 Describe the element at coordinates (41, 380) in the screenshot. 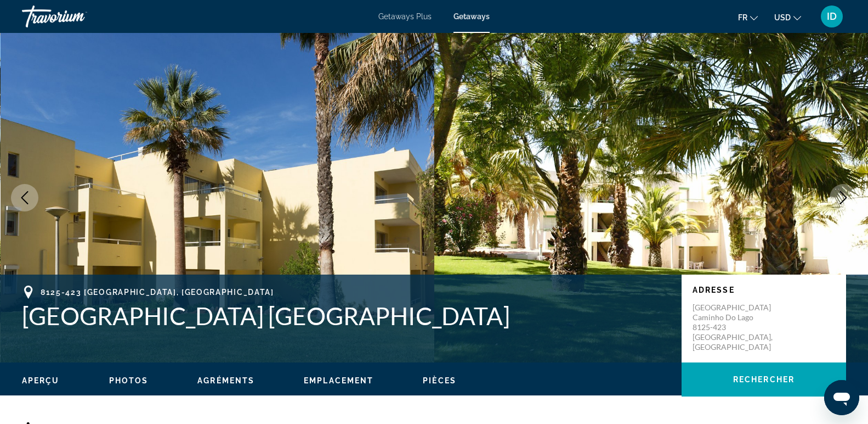

I see `span: Aperçu` at that location.